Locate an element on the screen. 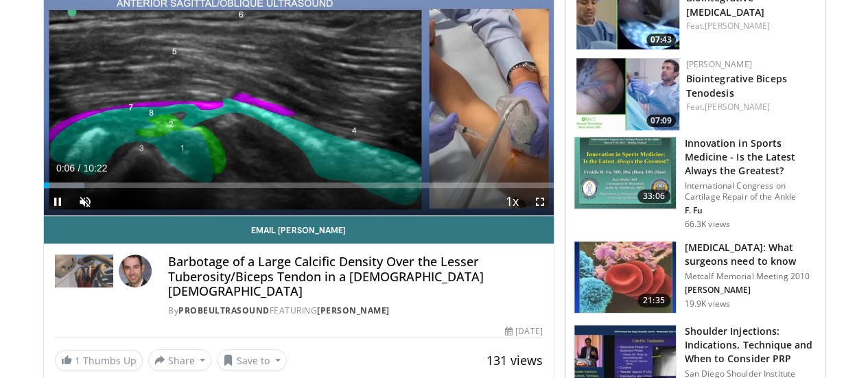 Image resolution: width=868 pixels, height=378 pixels. a: 1 Thumbs Up is located at coordinates (99, 360).